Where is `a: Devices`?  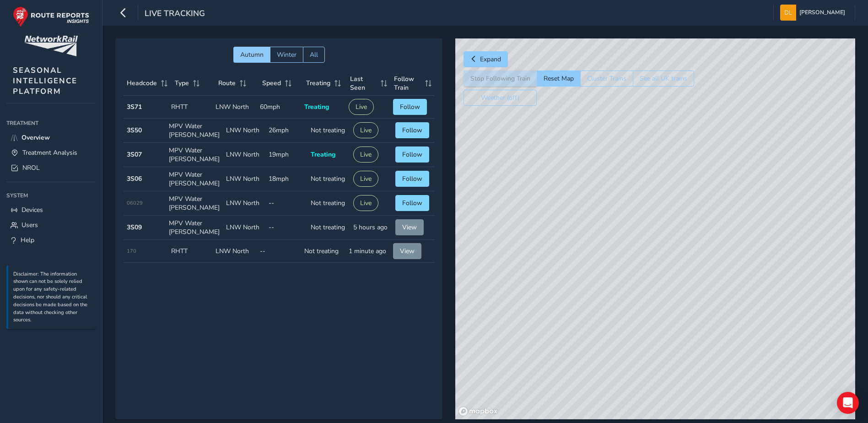
a: Devices is located at coordinates (51, 210).